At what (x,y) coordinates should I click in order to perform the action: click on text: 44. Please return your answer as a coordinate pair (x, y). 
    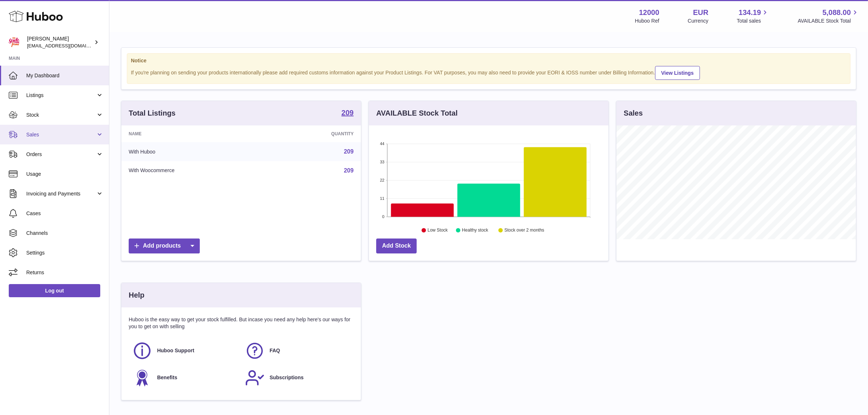
    Looking at the image, I should click on (382, 144).